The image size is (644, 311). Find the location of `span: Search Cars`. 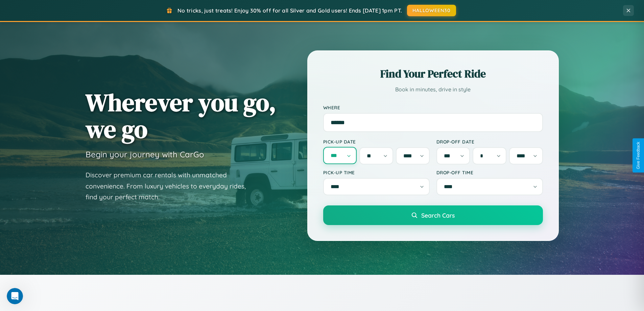

span: Search Cars is located at coordinates (438, 215).